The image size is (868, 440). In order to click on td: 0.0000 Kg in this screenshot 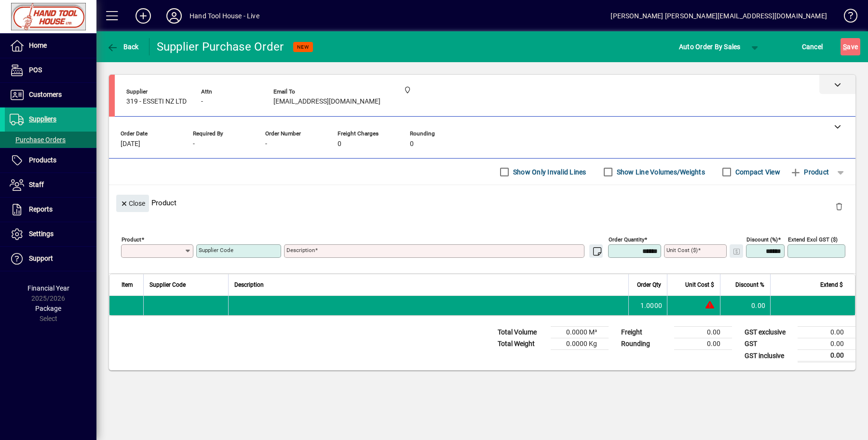, I will do `click(579, 344)`.